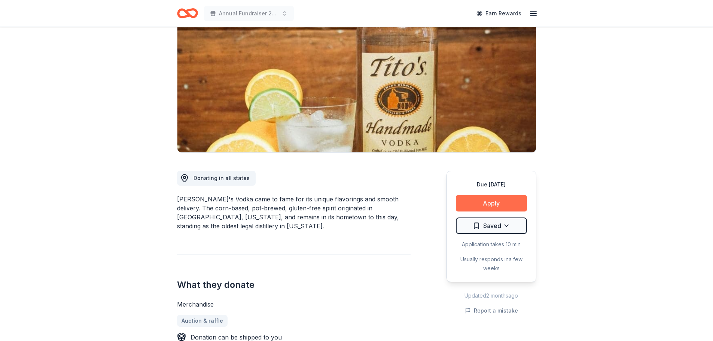 The width and height of the screenshot is (713, 341). Describe the element at coordinates (492, 203) in the screenshot. I see `button: Apply` at that location.